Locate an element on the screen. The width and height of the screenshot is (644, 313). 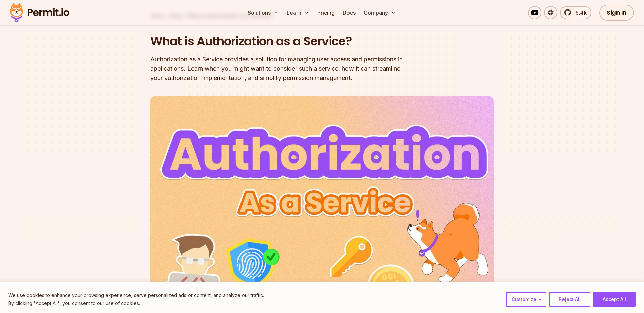
button: Company is located at coordinates (380, 13).